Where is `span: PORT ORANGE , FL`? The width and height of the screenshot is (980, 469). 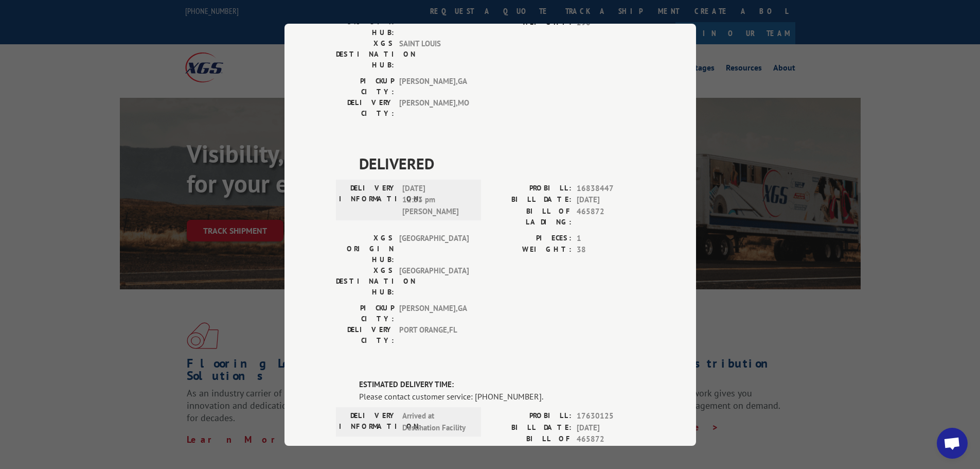 span: PORT ORANGE , FL is located at coordinates (433, 334).